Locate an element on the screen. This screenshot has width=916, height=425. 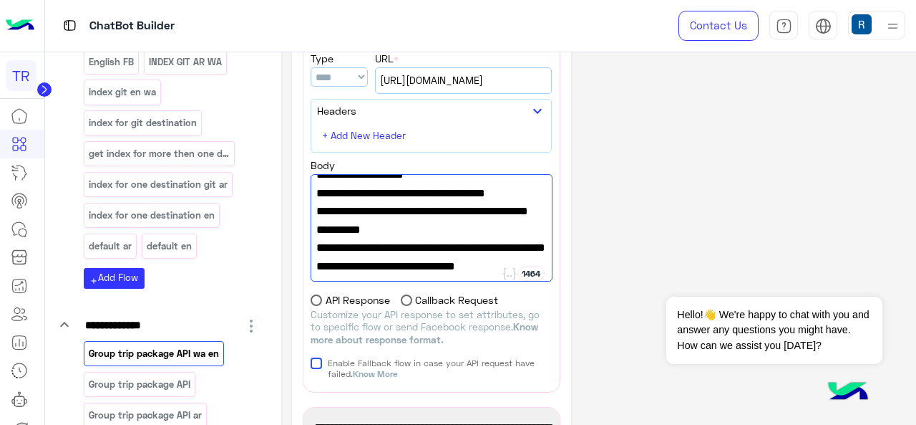
p: index for one destination en is located at coordinates (151, 215).